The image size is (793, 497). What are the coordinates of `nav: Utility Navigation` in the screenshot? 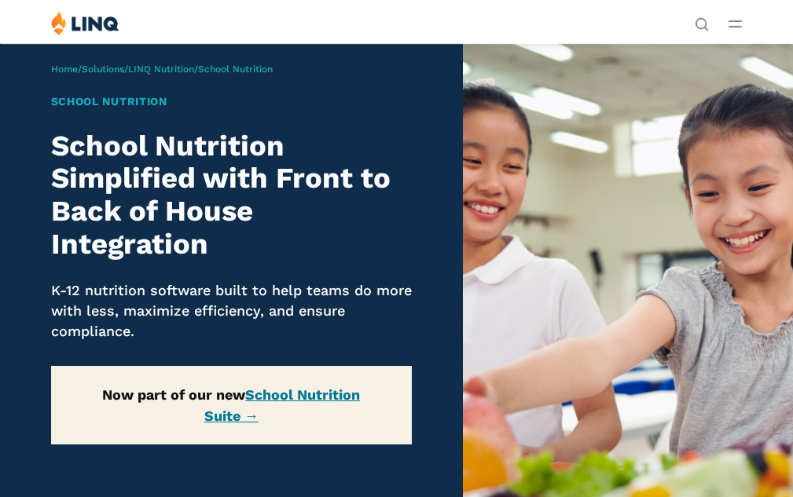 It's located at (702, 20).